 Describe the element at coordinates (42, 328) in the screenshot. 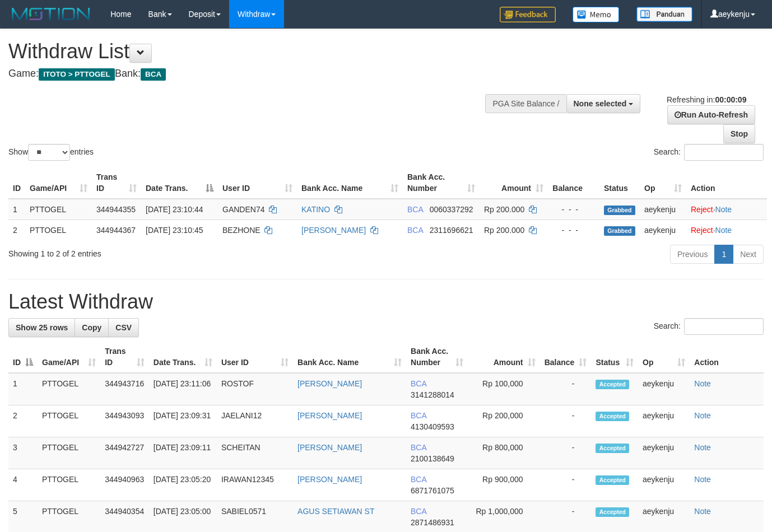

I see `a: Show 25 rows` at that location.